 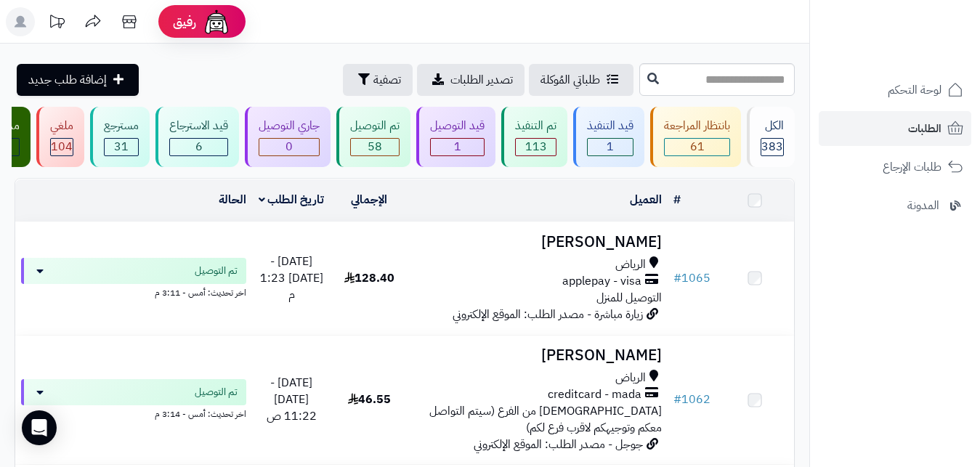 I want to click on span: المدونة, so click(x=923, y=206).